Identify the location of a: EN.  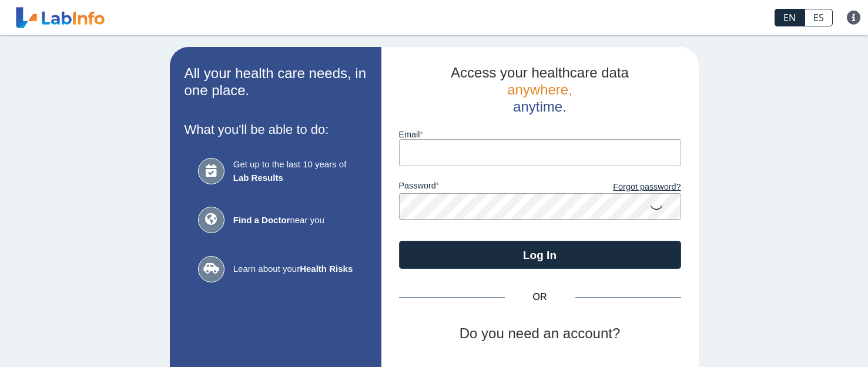
(789, 18).